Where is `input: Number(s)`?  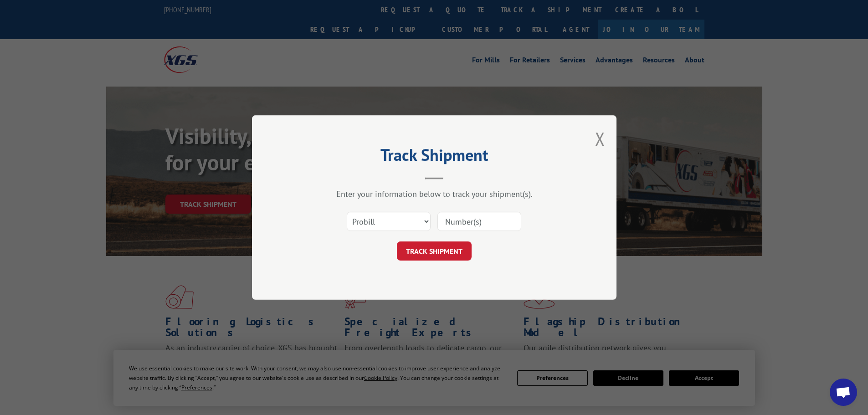 input: Number(s) is located at coordinates (480, 222).